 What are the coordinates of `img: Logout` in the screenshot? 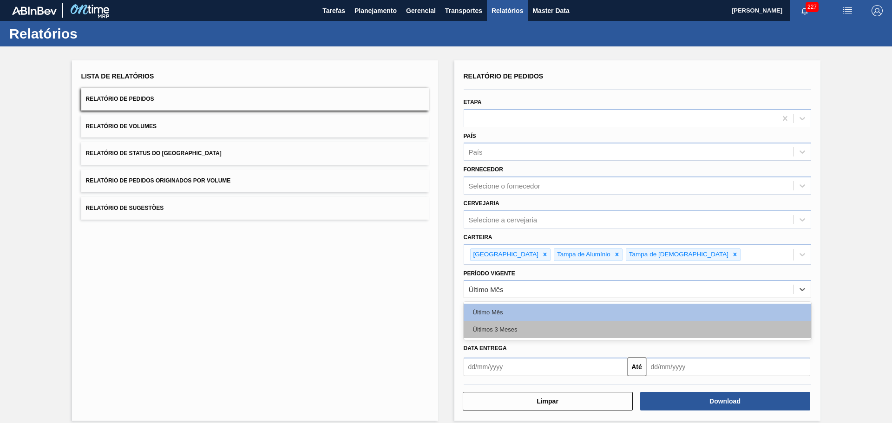 It's located at (877, 11).